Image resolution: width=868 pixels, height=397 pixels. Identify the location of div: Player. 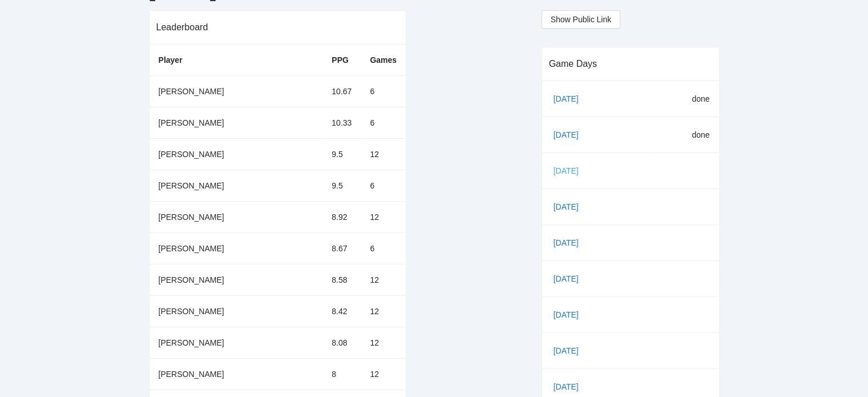
(237, 60).